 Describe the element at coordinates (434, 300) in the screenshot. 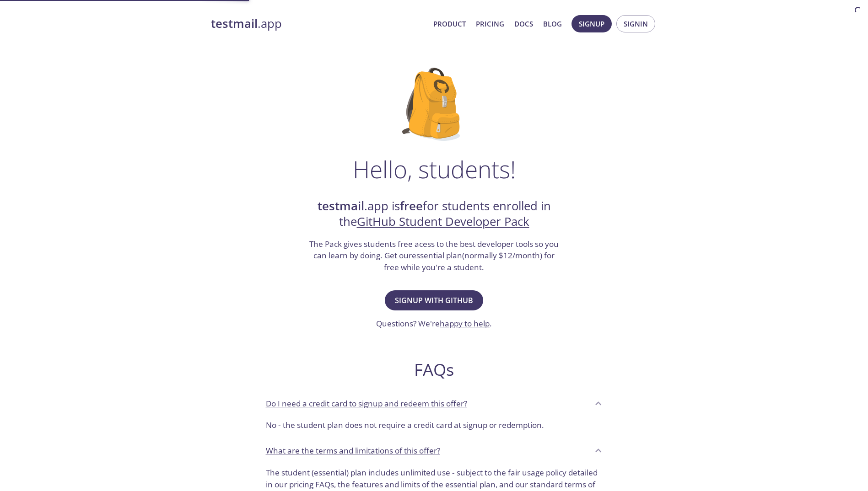

I see `button: Signup with GitHub` at that location.